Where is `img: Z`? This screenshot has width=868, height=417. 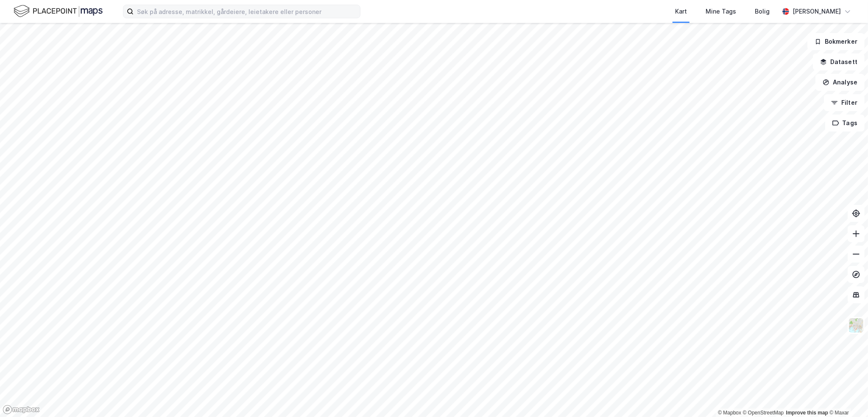
img: Z is located at coordinates (856, 325).